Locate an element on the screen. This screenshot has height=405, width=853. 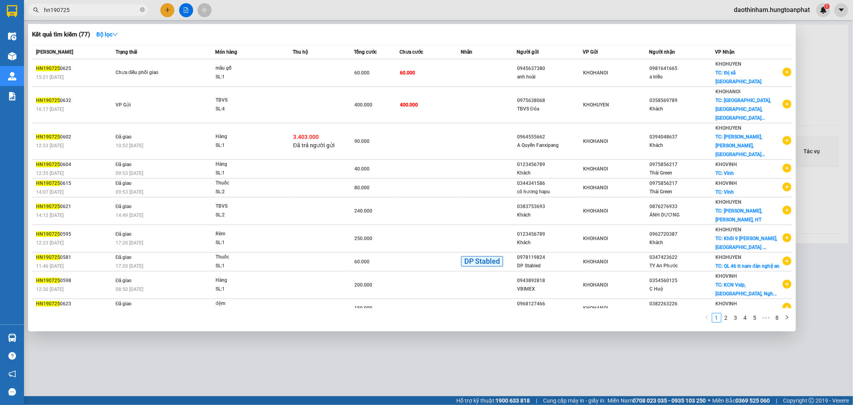
div: ÁNH DƯƠNG is located at coordinates (682, 215).